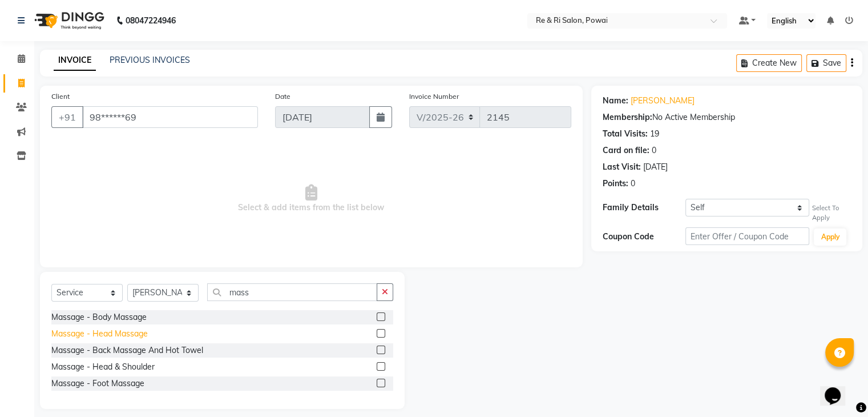  I want to click on div: Massage - Back Massage And Hot Towel, so click(127, 350).